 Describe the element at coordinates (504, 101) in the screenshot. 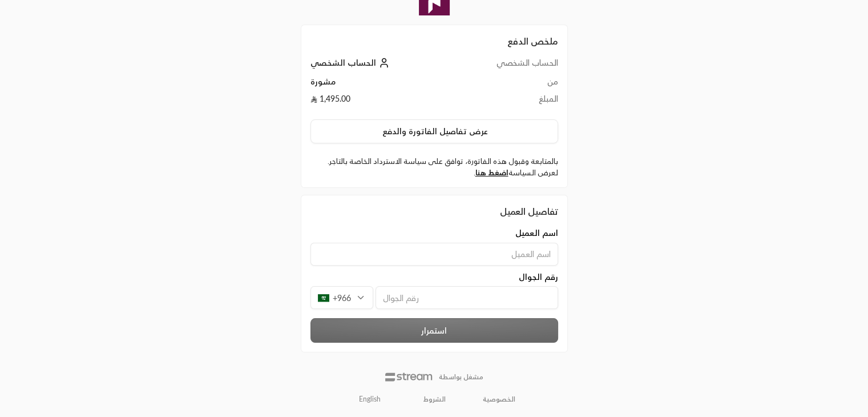

I see `td: المبلغ` at that location.